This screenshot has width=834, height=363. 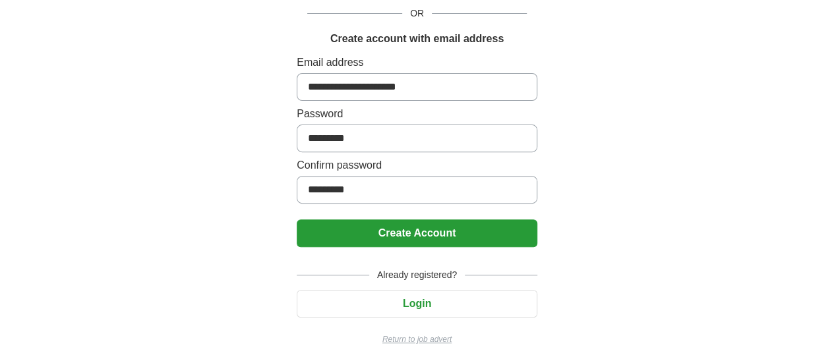 I want to click on span: OR, so click(x=417, y=13).